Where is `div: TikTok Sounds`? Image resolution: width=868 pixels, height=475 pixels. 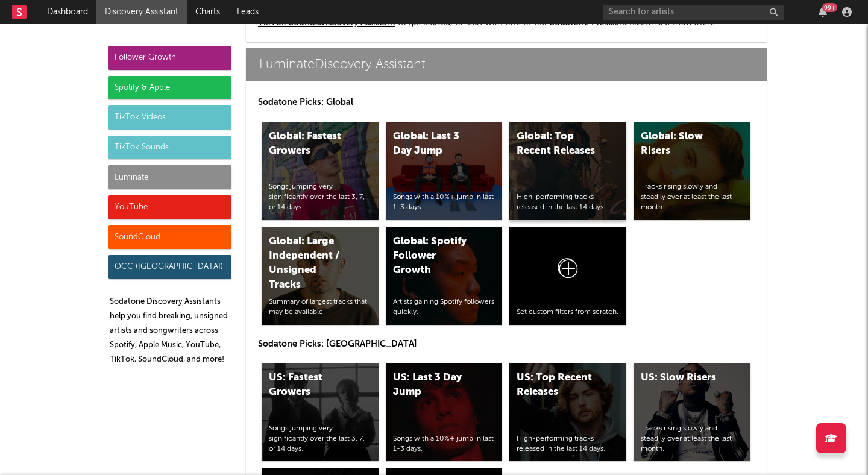 div: TikTok Sounds is located at coordinates (170, 147).